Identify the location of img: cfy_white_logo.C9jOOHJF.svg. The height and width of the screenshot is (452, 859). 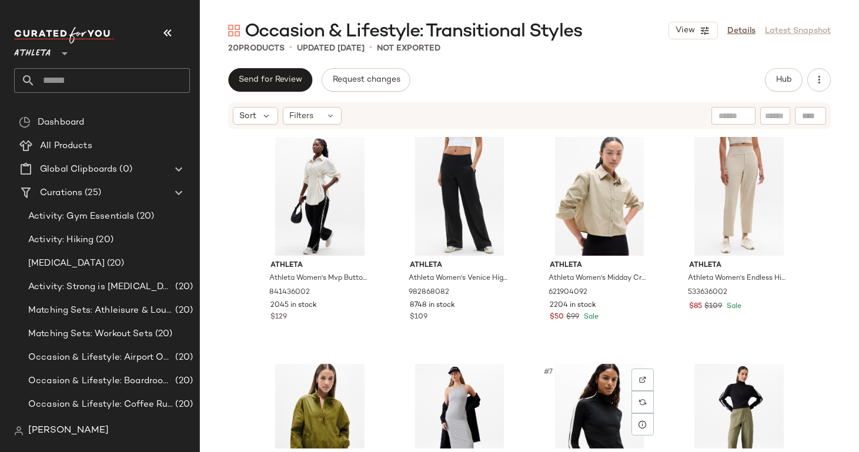
(64, 35).